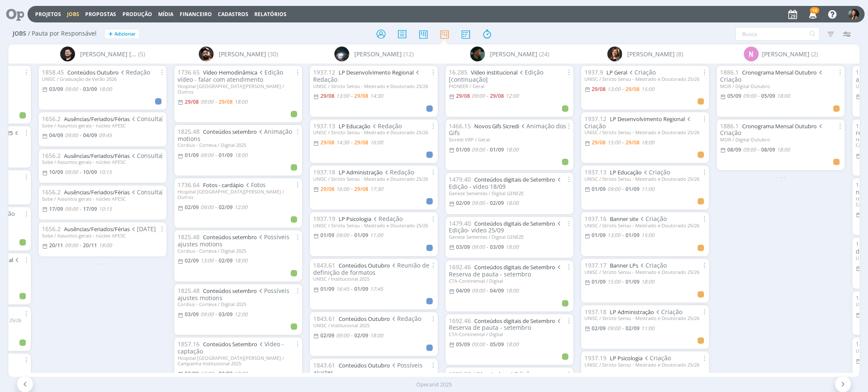 This screenshot has width=868, height=392. Describe the element at coordinates (780, 127) in the screenshot. I see `a: Cronograma Mensal Outubro` at that location.